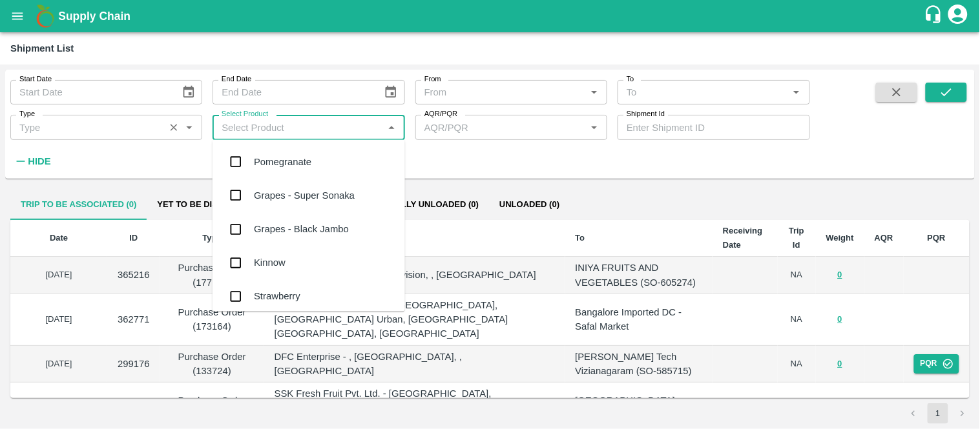 This screenshot has height=429, width=980. Describe the element at coordinates (45, 16) in the screenshot. I see `img: logo` at that location.